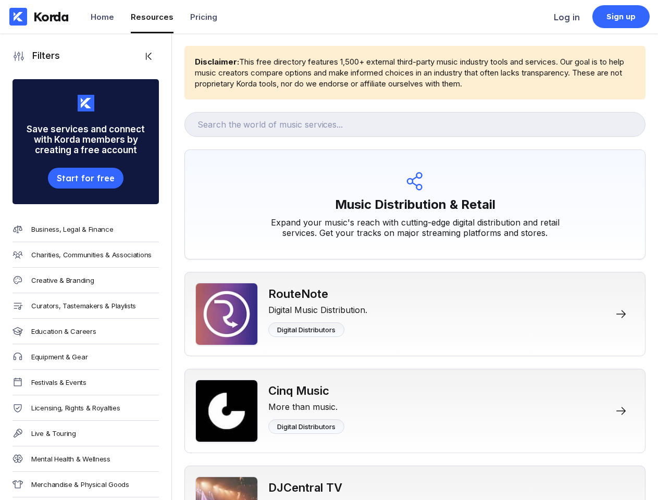 The image size is (658, 500). I want to click on div: Expand your music's reach with cutting-edge digital distribution and retail services. Get your tr..., so click(415, 228).